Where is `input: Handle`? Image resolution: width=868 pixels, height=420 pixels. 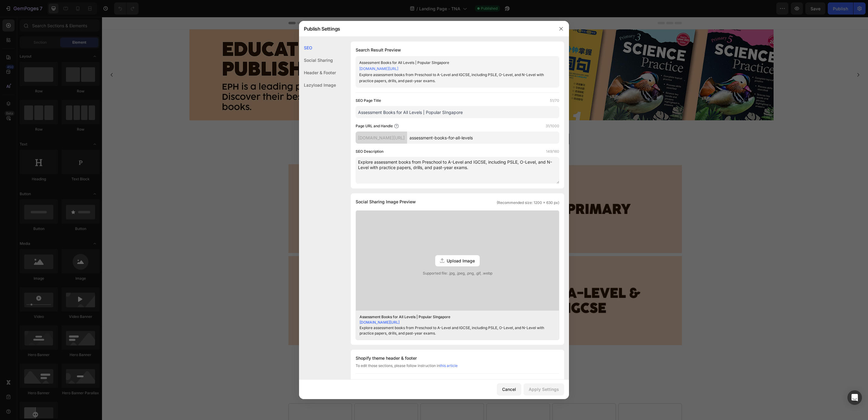 input: Handle is located at coordinates (483, 137).